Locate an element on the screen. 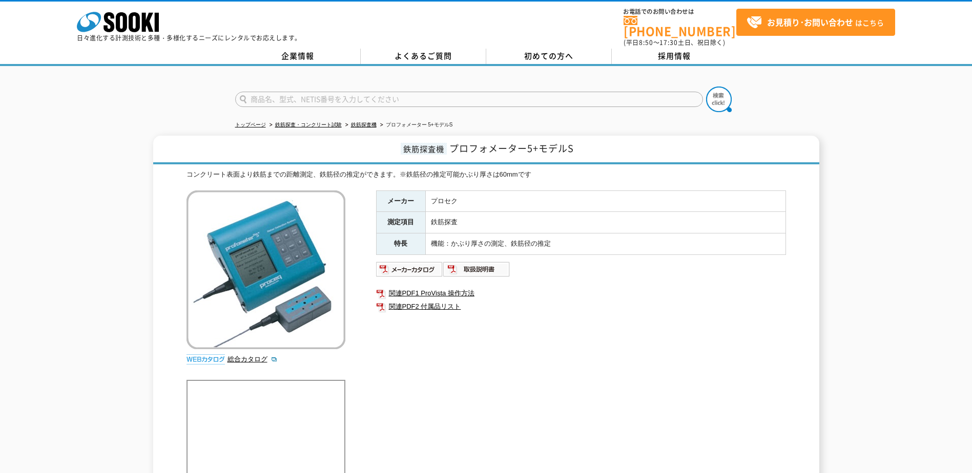 This screenshot has width=972, height=473. span: (平日 ～ 土日、祝日除く) is located at coordinates (674, 43).